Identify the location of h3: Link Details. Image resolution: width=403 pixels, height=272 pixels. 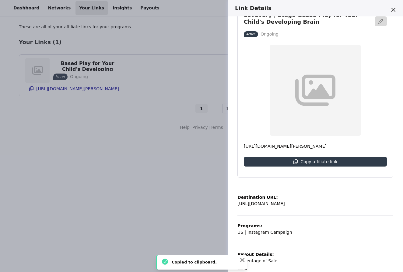
(311, 8).